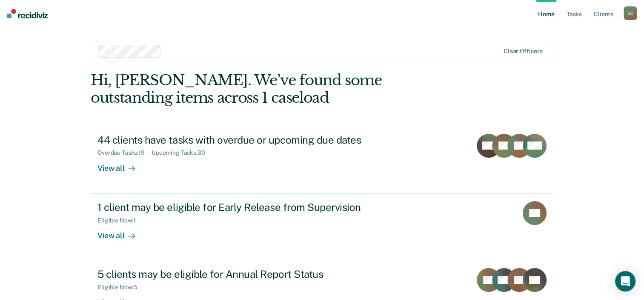  Describe the element at coordinates (120, 287) in the screenshot. I see `div: Eligible Now : 5` at that location.